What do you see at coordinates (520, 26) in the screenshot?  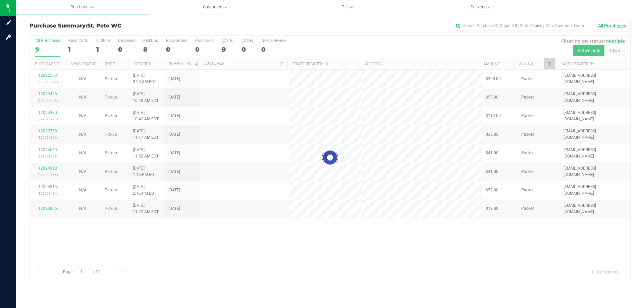 I see `input: Search Purchase ID, Original ID, State Registry ID or Customer Name...` at bounding box center [520, 26].